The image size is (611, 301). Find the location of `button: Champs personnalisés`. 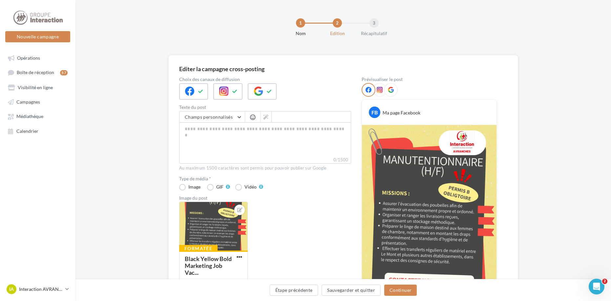

button: Champs personnalisés is located at coordinates (212, 117).